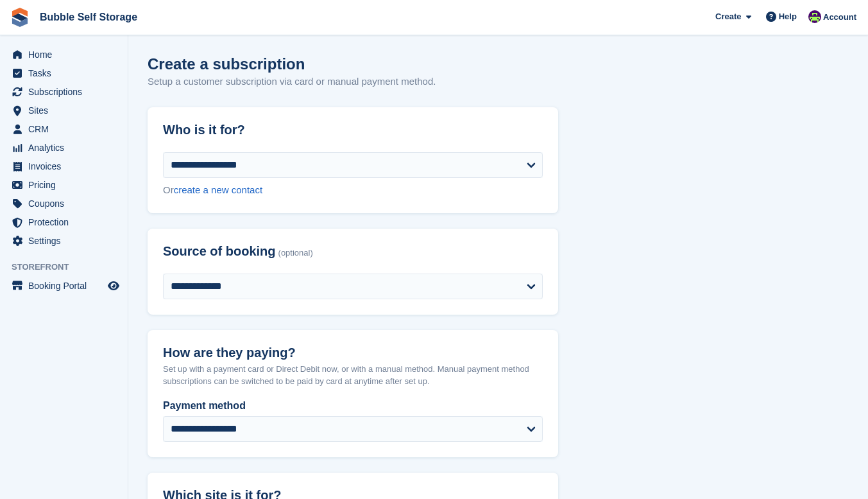 The height and width of the screenshot is (499, 868). I want to click on h2: Who is it for?, so click(353, 130).